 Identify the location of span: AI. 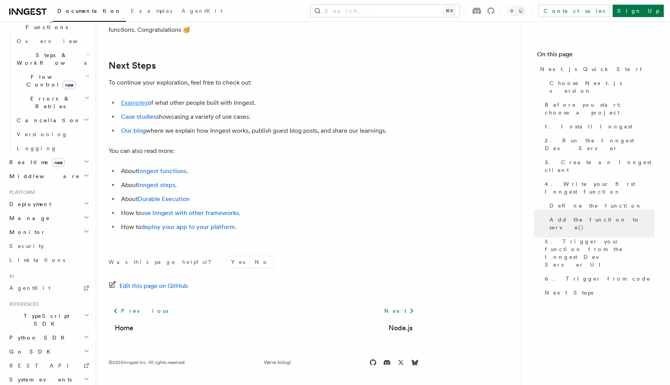
(10, 276).